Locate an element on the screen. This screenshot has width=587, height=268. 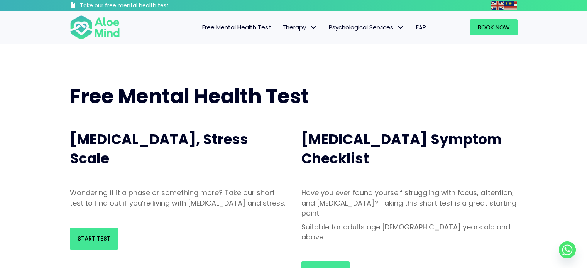
h3: Take our free mental health test is located at coordinates (145, 6).